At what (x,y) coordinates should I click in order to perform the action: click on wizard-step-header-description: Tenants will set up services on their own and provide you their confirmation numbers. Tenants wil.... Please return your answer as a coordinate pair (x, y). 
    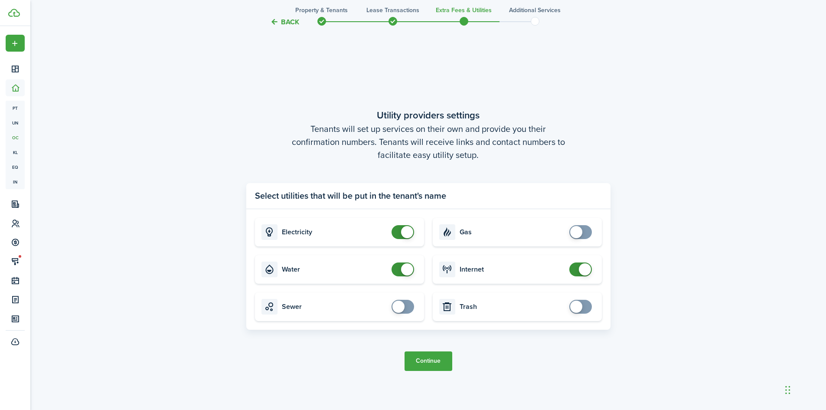
    Looking at the image, I should click on (428, 142).